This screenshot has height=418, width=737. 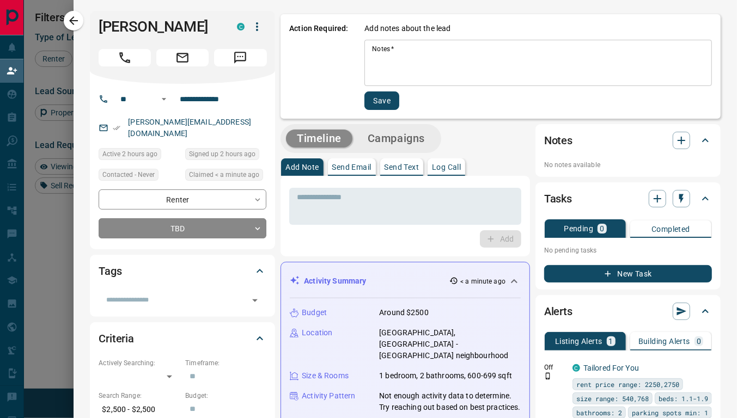 What do you see at coordinates (139, 363) in the screenshot?
I see `p: Actively Searching:` at bounding box center [139, 363].